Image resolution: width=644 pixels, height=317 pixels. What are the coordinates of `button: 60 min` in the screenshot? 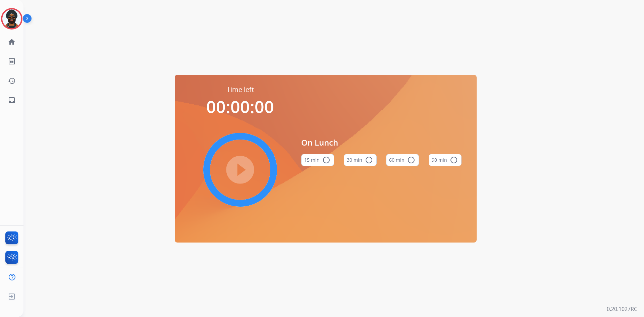 It's located at (403, 160).